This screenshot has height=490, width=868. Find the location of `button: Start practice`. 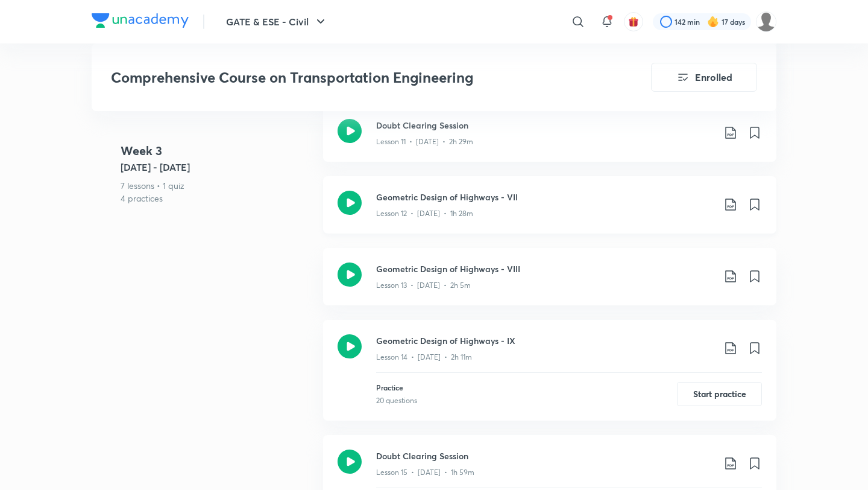

button: Start practice is located at coordinates (719, 394).